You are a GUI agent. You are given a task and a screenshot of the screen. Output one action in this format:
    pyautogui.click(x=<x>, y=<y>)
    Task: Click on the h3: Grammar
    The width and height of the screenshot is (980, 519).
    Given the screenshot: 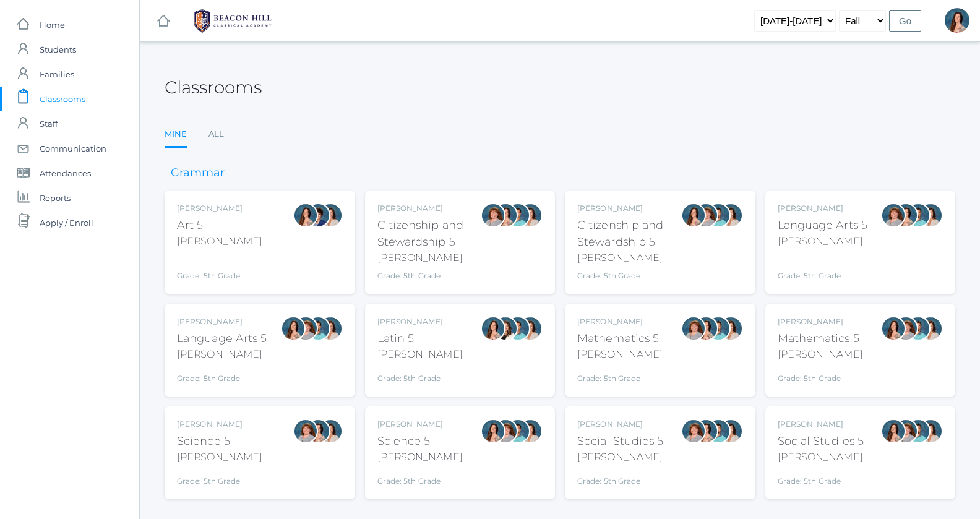 What is the action you would take?
    pyautogui.click(x=198, y=173)
    